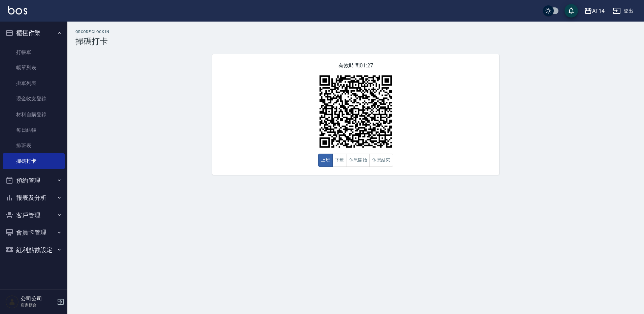  I want to click on button: 預約管理, so click(34, 181).